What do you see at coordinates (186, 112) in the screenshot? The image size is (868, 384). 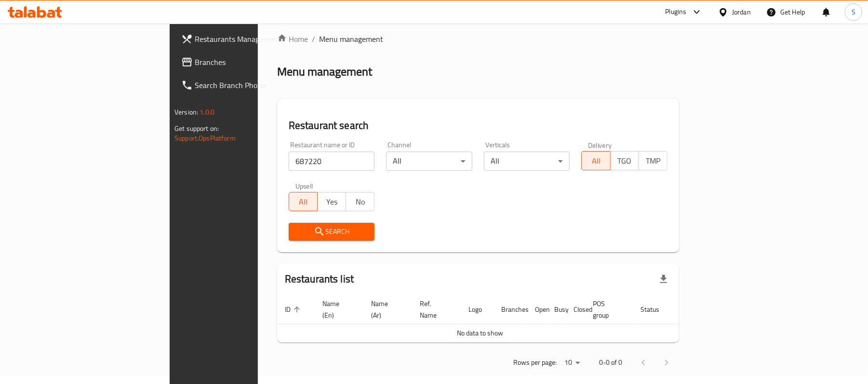 I see `span: Version:` at bounding box center [186, 112].